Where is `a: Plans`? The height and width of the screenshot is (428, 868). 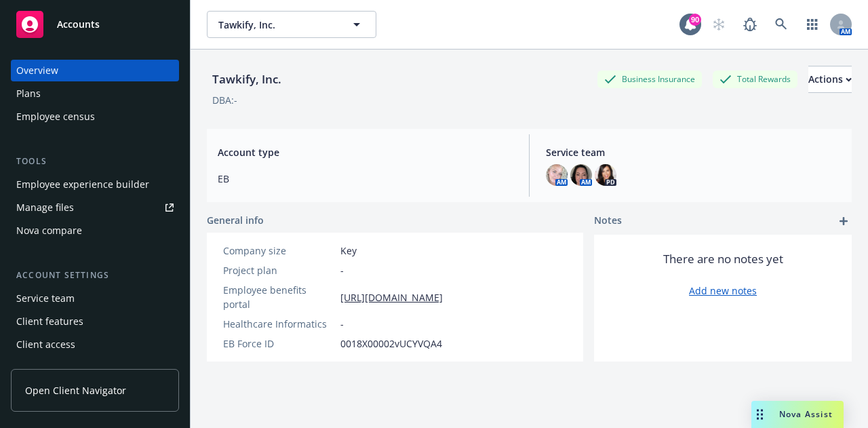
a: Plans is located at coordinates (95, 94).